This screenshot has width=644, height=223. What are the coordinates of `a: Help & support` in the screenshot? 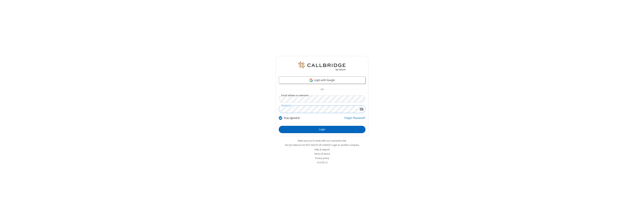 It's located at (322, 149).